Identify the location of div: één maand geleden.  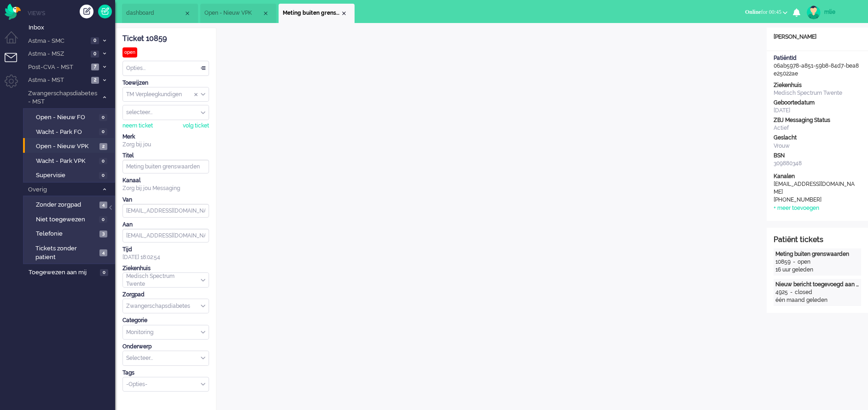
(817, 300).